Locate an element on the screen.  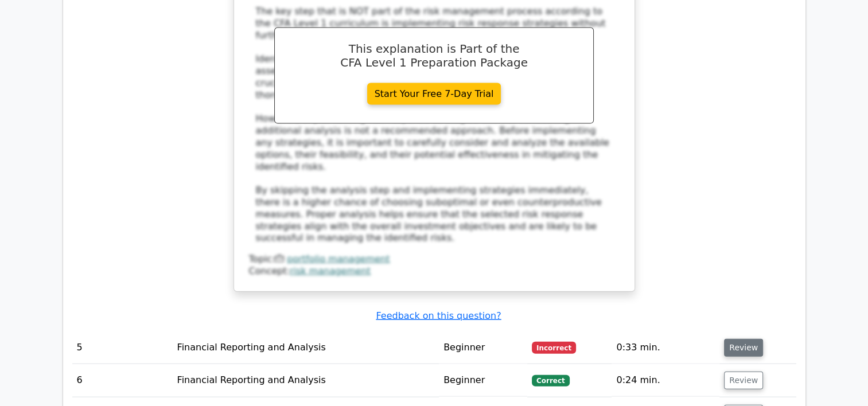
a: Start Your Free 7-Day Trial is located at coordinates (434, 94).